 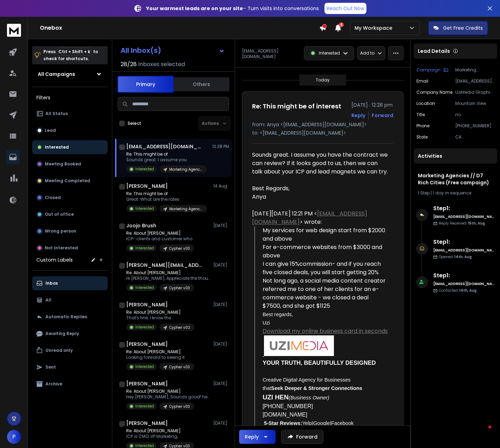 I want to click on span: 15th, Aug, so click(x=476, y=223).